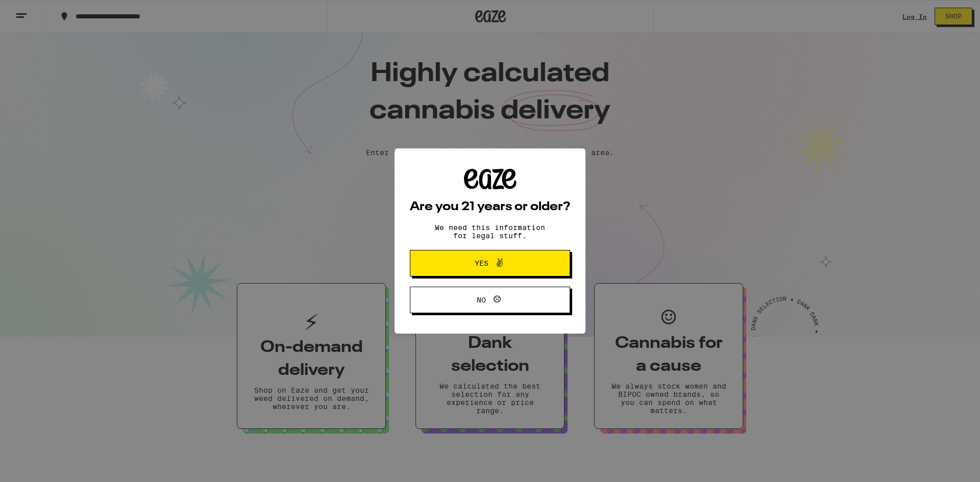 This screenshot has height=482, width=980. What do you see at coordinates (40, 11) in the screenshot?
I see `span: Hi. Need any help?` at bounding box center [40, 11].